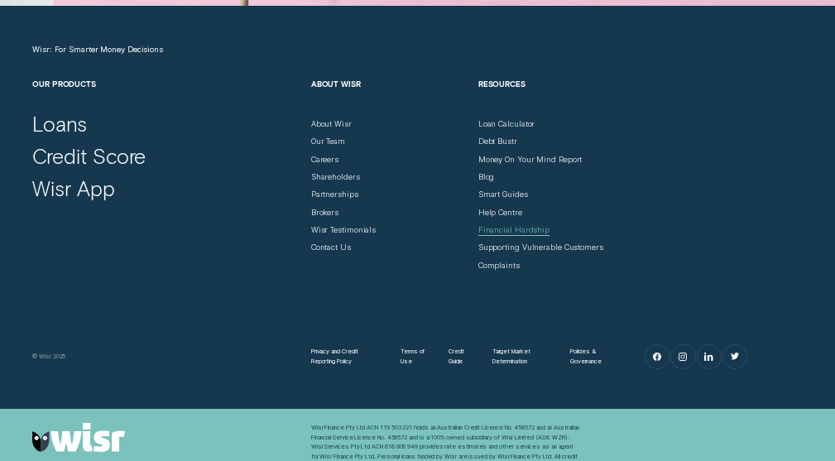 Image resolution: width=835 pixels, height=461 pixels. I want to click on div: Our Team, so click(328, 142).